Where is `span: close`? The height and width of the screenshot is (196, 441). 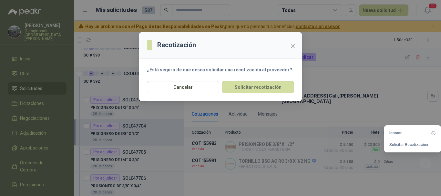
span: close is located at coordinates (293, 46).